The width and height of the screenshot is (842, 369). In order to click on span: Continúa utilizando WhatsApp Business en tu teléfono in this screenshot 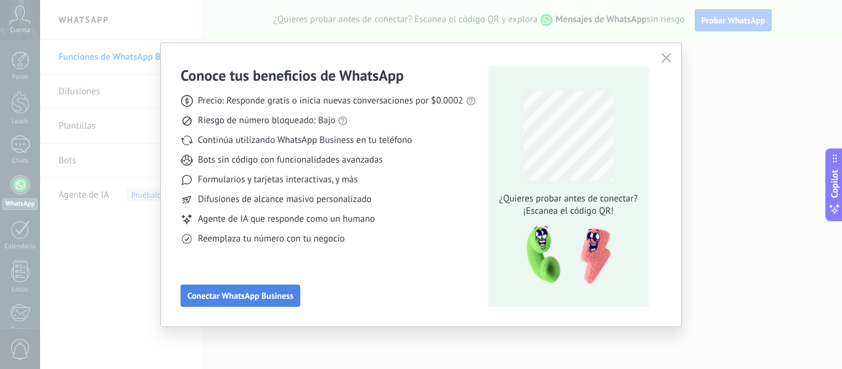, I will do `click(305, 141)`.